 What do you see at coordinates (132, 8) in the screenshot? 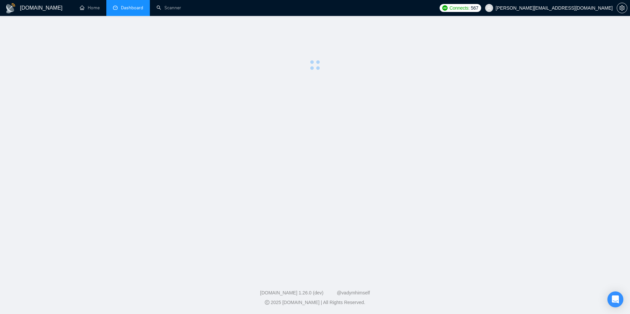
I see `span: Dashboard` at bounding box center [132, 8].